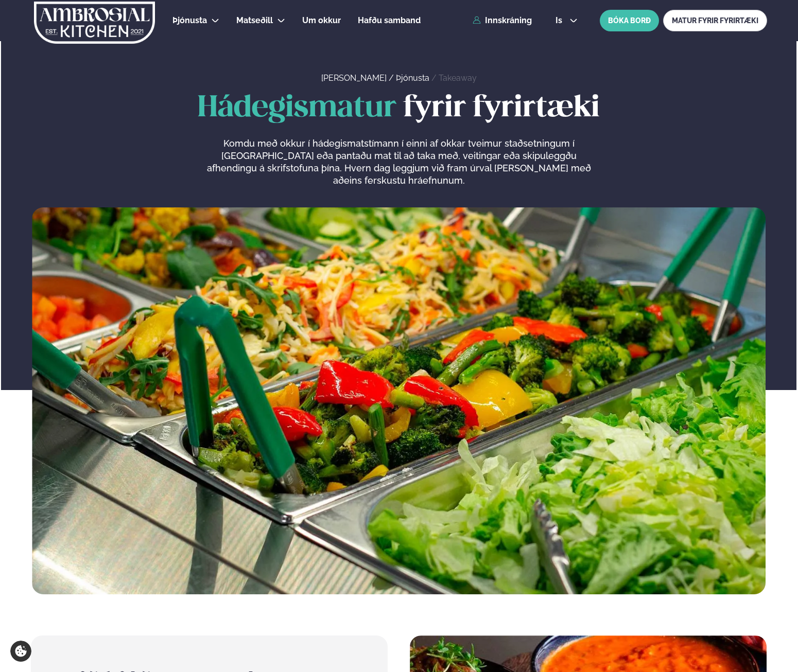  Describe the element at coordinates (321, 20) in the screenshot. I see `a: Um okkur` at that location.